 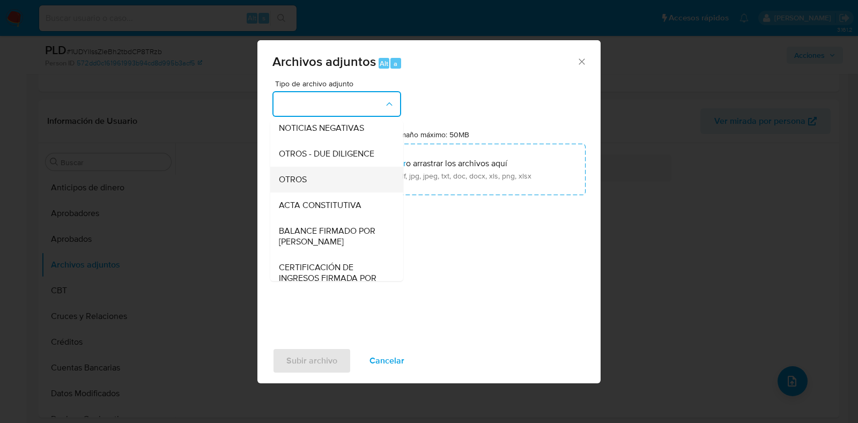 What do you see at coordinates (384, 63) in the screenshot?
I see `span: Alt` at bounding box center [384, 63].